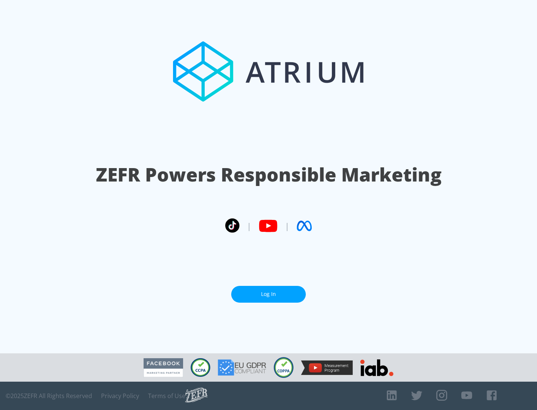  What do you see at coordinates (163, 368) in the screenshot?
I see `img: Facebook Marketing Partner` at bounding box center [163, 368].